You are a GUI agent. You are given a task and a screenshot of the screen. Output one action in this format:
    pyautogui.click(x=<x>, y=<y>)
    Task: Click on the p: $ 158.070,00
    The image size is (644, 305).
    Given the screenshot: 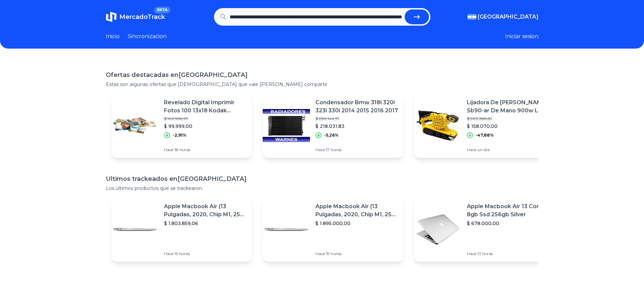 What is the action you would take?
    pyautogui.click(x=508, y=126)
    